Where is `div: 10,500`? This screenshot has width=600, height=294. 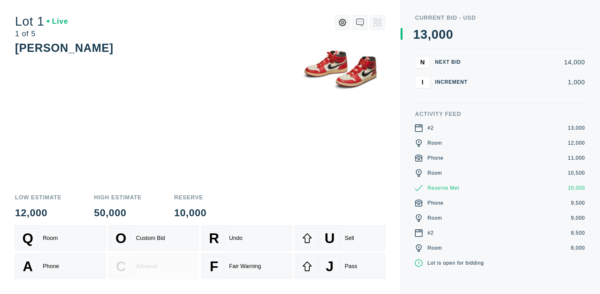 div: 10,500 is located at coordinates (576, 173).